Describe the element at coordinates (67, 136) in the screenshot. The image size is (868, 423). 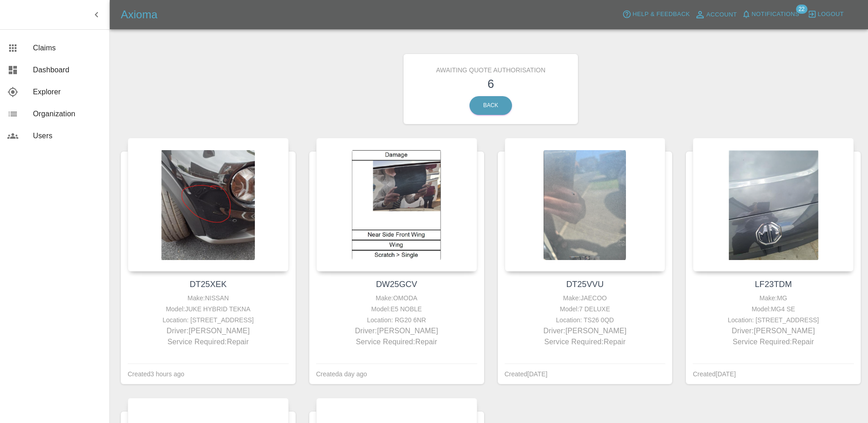
I see `span: Users` at that location.